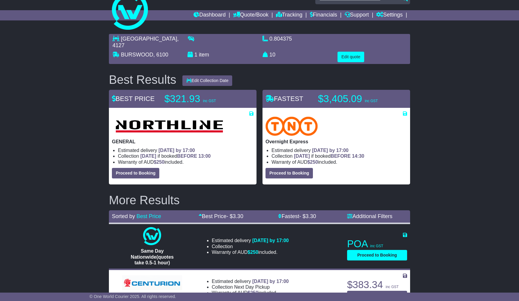 This screenshot has width=519, height=301. I want to click on p: $321.93, so click(202, 99).